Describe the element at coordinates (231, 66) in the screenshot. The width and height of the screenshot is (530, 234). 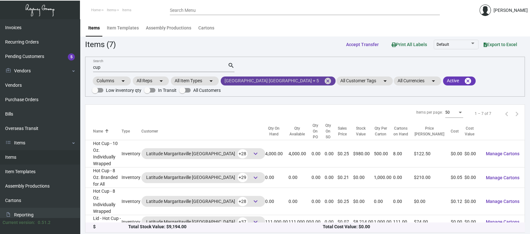
I see `mat-icon: search` at that location.